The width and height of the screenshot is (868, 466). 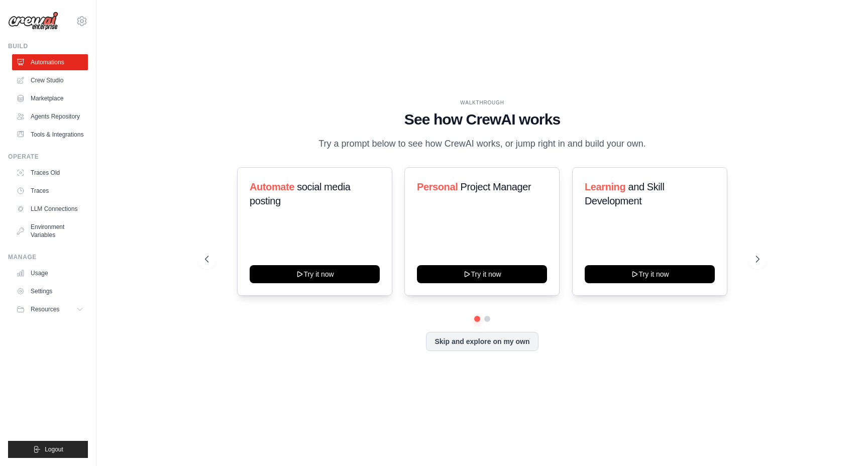 What do you see at coordinates (50, 231) in the screenshot?
I see `a: Environment Variables` at bounding box center [50, 231].